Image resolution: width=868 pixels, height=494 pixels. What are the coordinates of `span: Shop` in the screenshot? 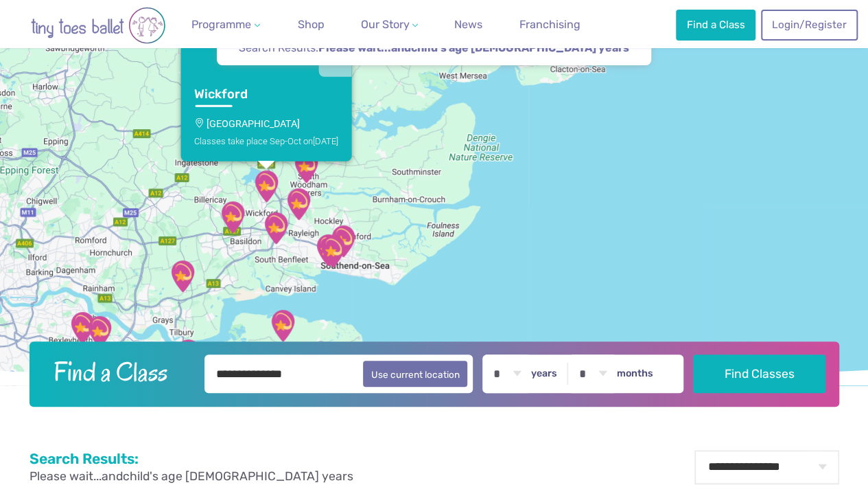 It's located at (311, 24).